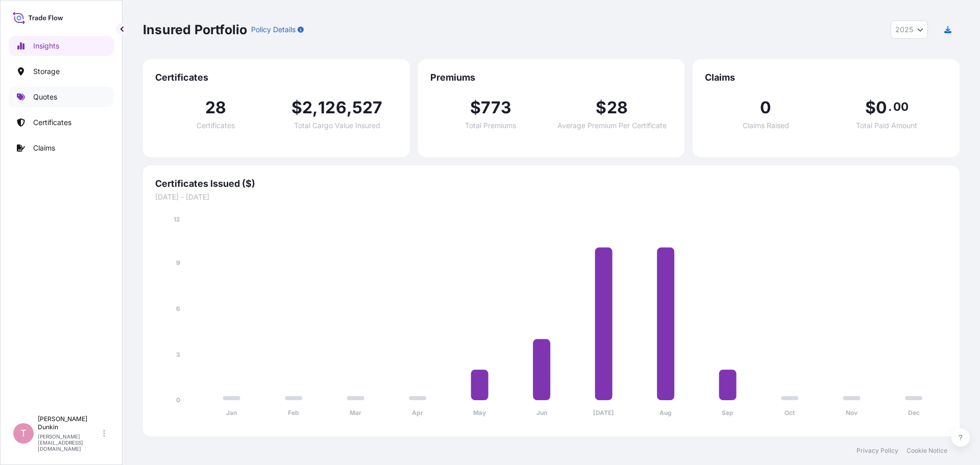  I want to click on p: Storage, so click(47, 71).